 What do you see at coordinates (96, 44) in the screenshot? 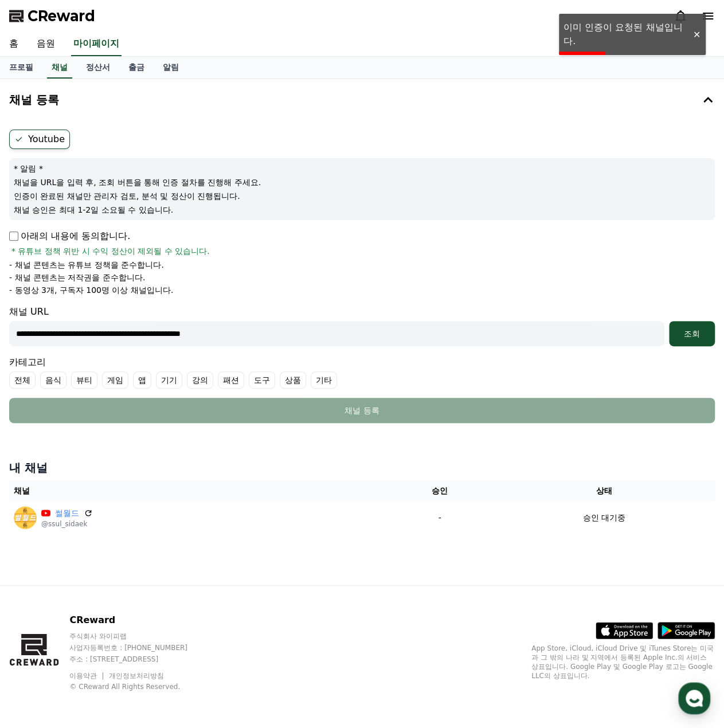
I see `a: 마이페이지` at bounding box center [96, 44].